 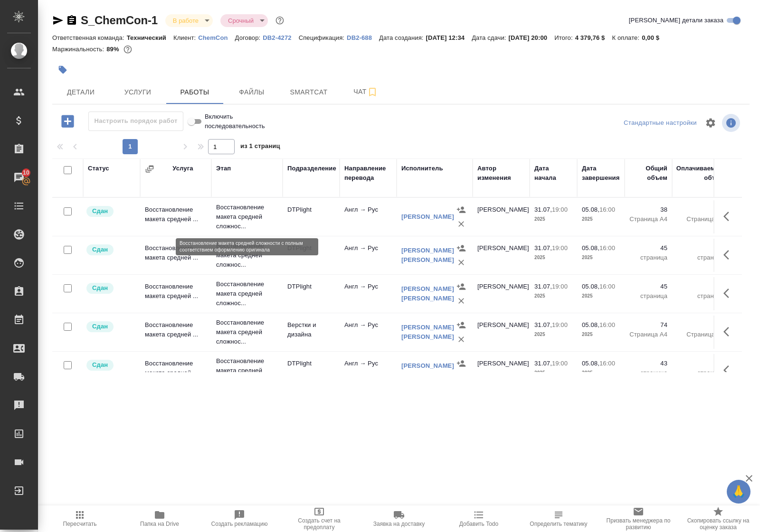 What do you see at coordinates (98, 169) in the screenshot?
I see `div: Статус` at bounding box center [98, 169].